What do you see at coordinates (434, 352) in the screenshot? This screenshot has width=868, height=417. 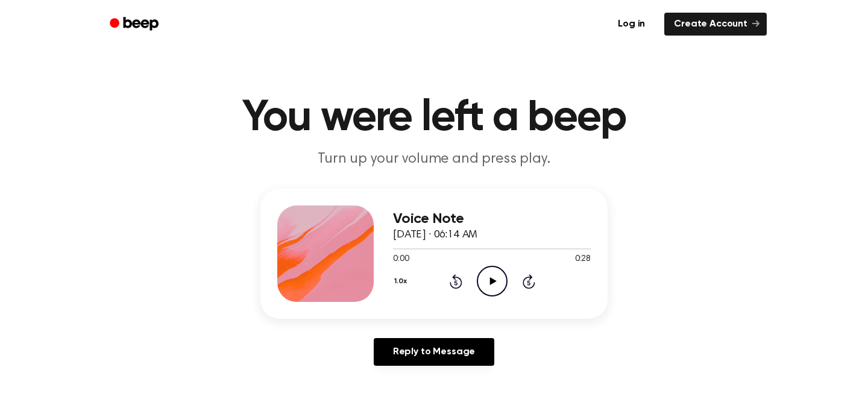 I see `a: Reply to Message` at bounding box center [434, 352].